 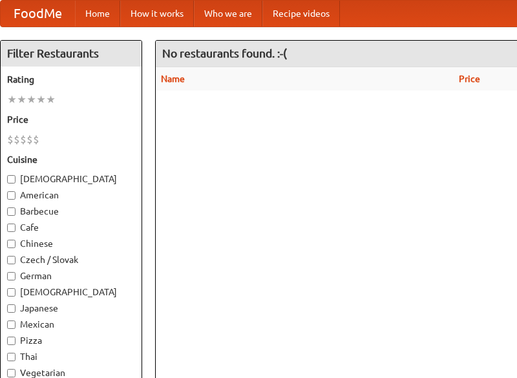 I want to click on label: Barbecue, so click(x=71, y=211).